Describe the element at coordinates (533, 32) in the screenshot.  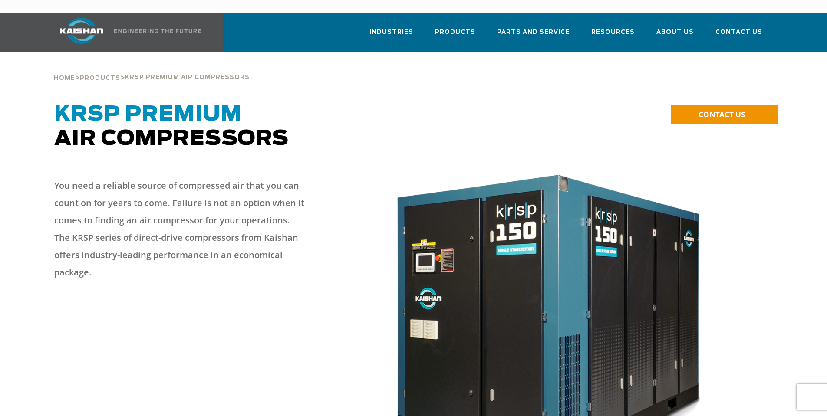
I see `span: Parts and Service` at that location.